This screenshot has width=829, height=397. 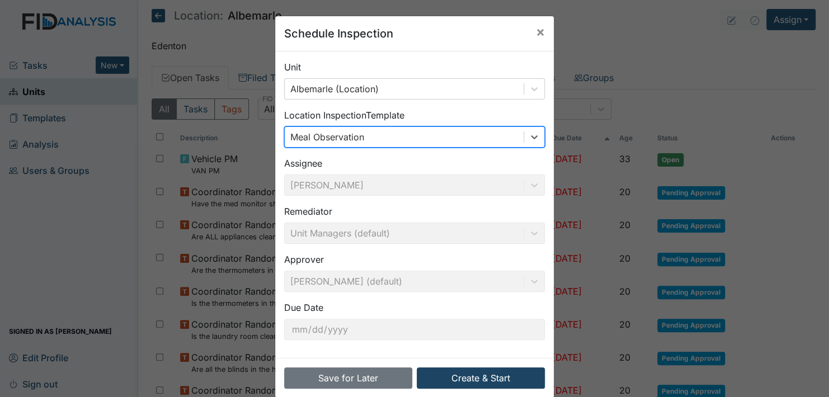 I want to click on button: Save for Later, so click(x=348, y=378).